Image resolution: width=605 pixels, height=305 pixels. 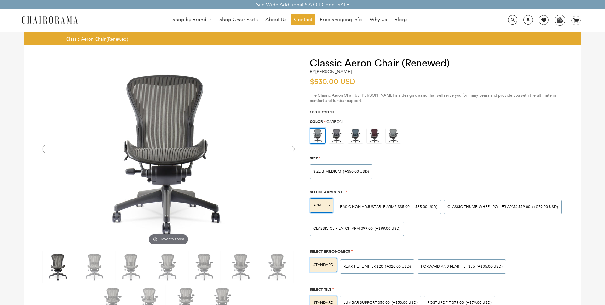 I want to click on span: Shop Chair Parts, so click(x=238, y=20).